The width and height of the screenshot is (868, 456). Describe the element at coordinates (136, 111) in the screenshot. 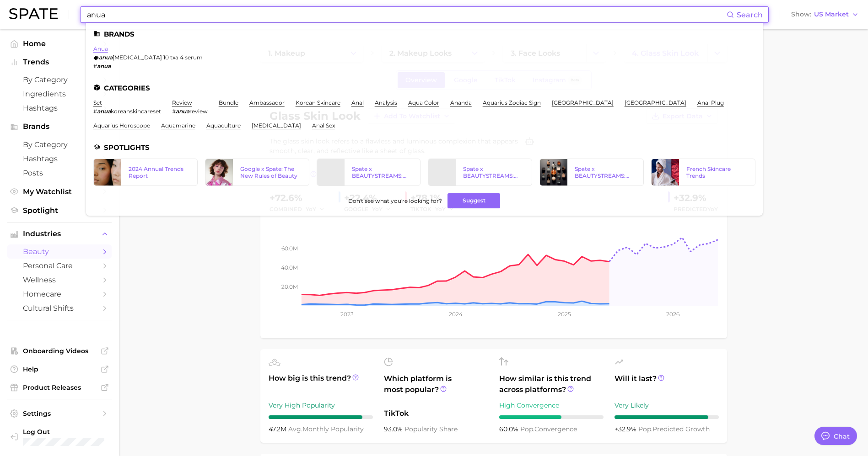

I see `span: koreanskincareset` at that location.